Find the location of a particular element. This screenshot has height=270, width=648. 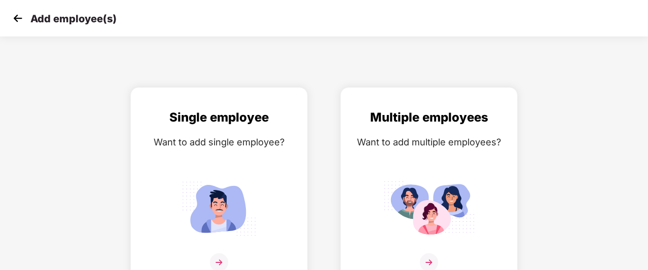

img: svg+xml;base64,PHN2ZyB4bWxucz0iaHR0cDovL3d3dy53My5vcmcvMjAwMC9zdmciIGlkPSJTaW5nbGVfZW1wbG95ZWUiIH... is located at coordinates (219, 208).